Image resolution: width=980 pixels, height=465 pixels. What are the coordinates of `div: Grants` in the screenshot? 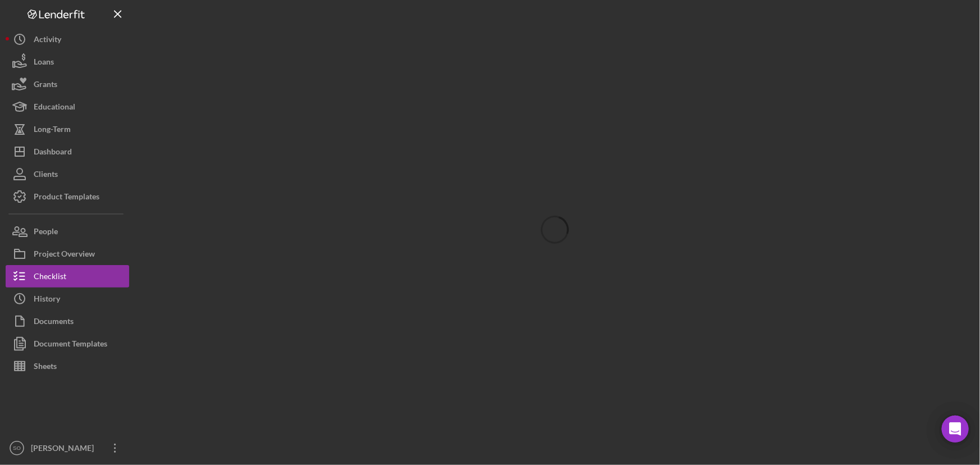 It's located at (46, 85).